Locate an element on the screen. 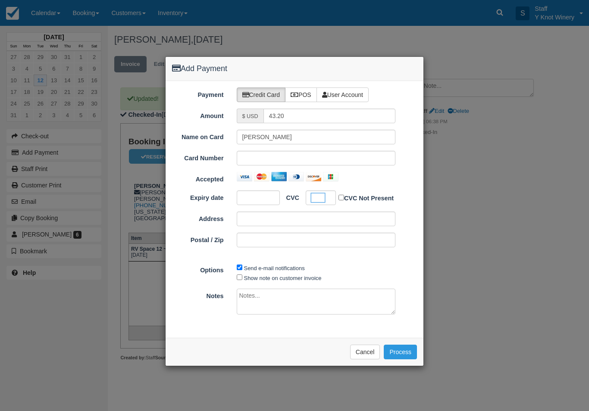 The width and height of the screenshot is (589, 411). input: CVC Not Present is located at coordinates (341, 197).